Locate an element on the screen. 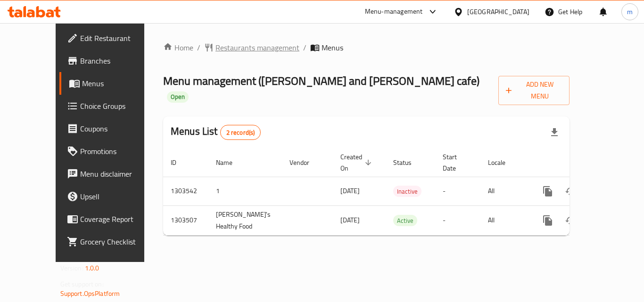  a: Coverage Report is located at coordinates (111, 219).